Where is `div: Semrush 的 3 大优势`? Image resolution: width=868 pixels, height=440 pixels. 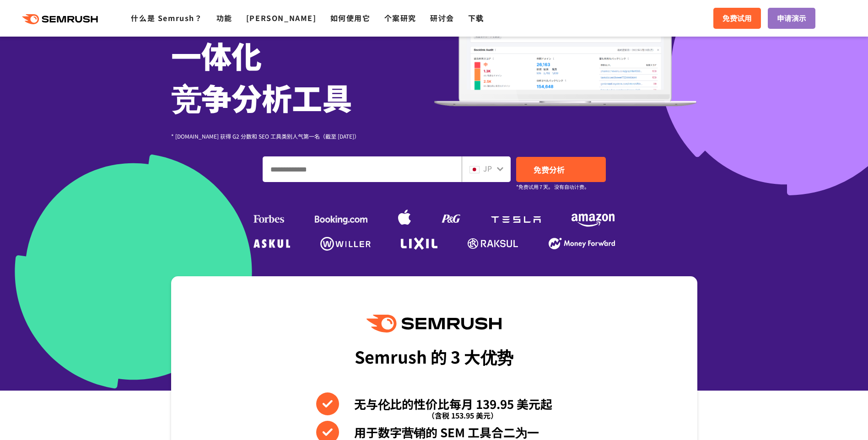 div: Semrush 的 3 大优势 is located at coordinates (434, 357).